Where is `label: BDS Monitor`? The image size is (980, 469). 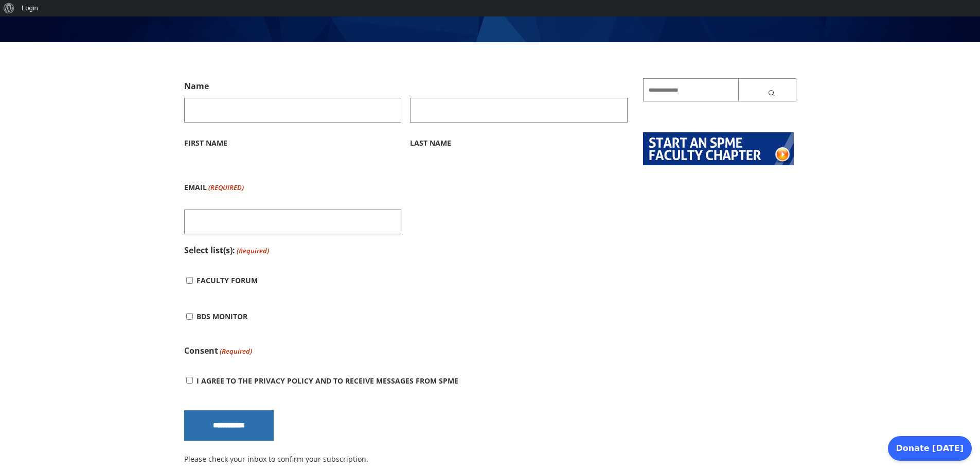 label: BDS Monitor is located at coordinates (222, 317).